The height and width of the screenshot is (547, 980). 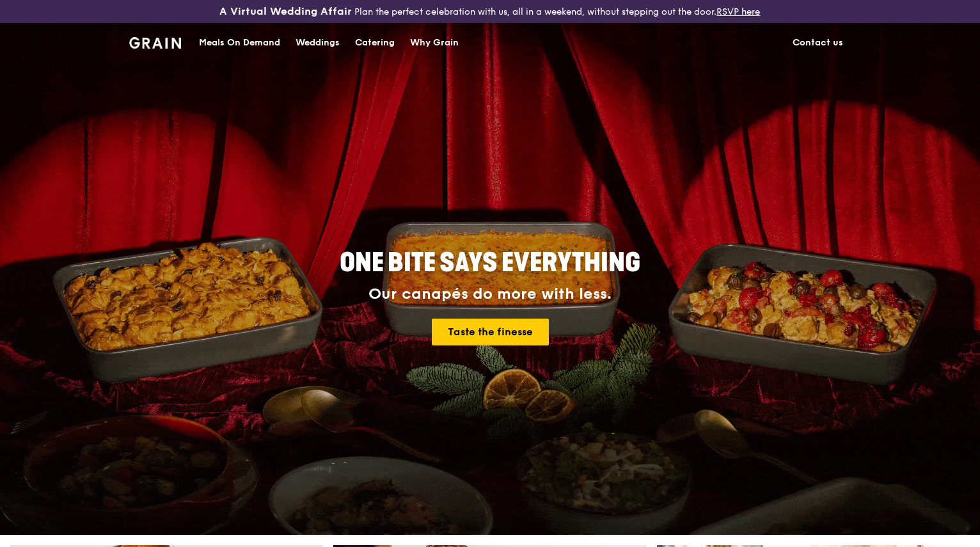 I want to click on a: Catering, so click(x=375, y=43).